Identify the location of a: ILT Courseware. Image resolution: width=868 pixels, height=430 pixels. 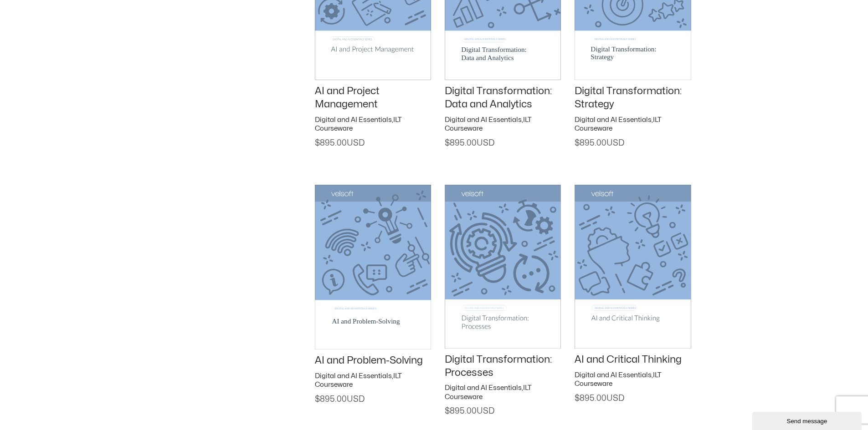
(488, 393).